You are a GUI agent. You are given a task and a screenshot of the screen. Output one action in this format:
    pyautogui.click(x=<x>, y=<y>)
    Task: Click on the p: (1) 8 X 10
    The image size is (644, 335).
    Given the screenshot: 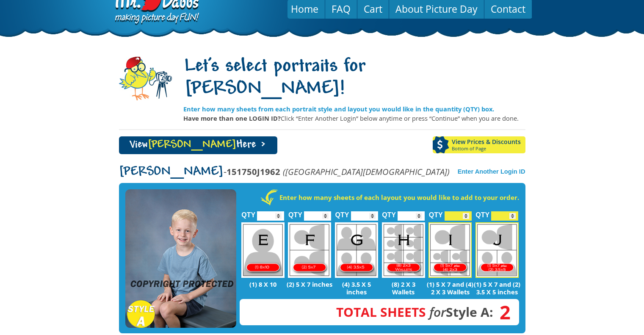 What is the action you would take?
    pyautogui.click(x=263, y=284)
    